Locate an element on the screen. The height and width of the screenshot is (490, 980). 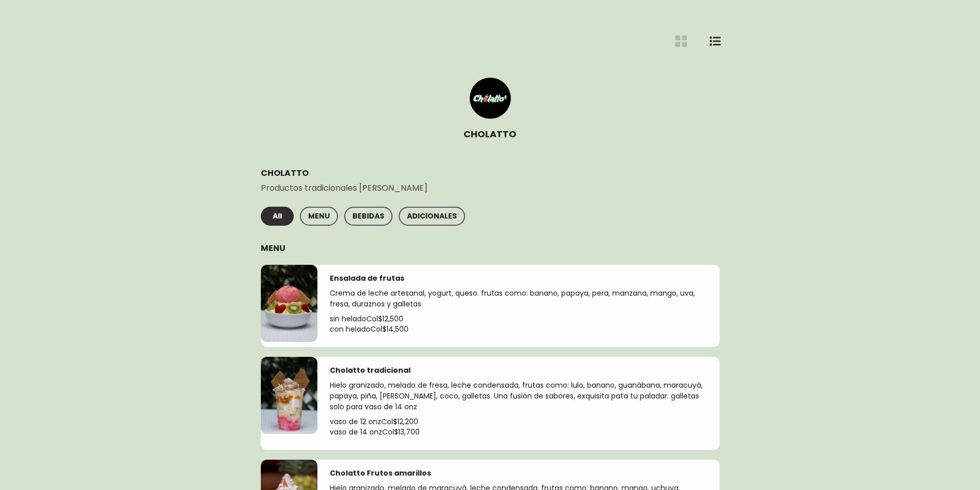
h4: Cholatto tradicional is located at coordinates (370, 370).